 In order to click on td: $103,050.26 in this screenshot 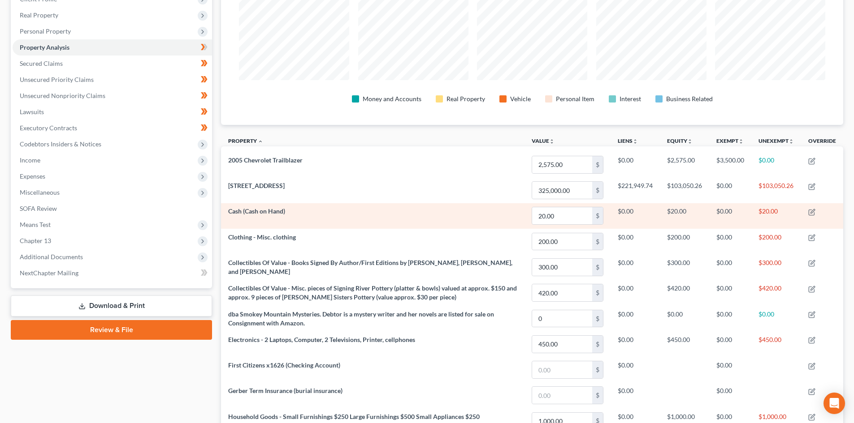, I will do `click(684, 190)`.